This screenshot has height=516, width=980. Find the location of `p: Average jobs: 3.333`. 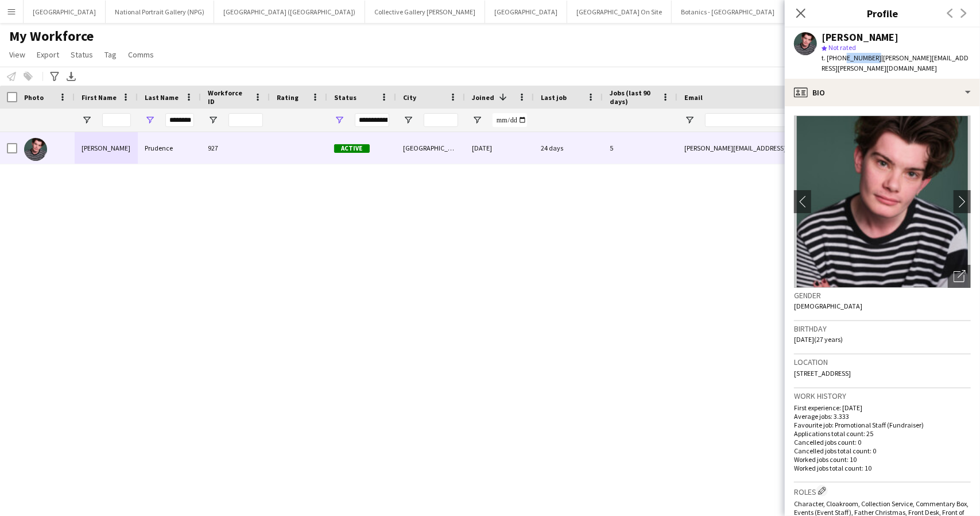

p: Average jobs: 3.333 is located at coordinates (882, 416).